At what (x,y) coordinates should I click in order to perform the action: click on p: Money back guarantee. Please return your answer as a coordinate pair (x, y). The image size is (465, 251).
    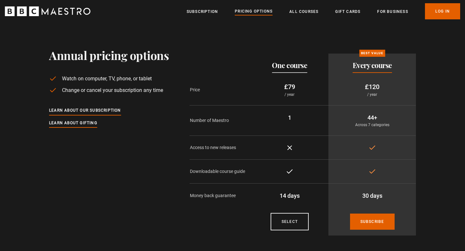
    Looking at the image, I should click on (220, 196).